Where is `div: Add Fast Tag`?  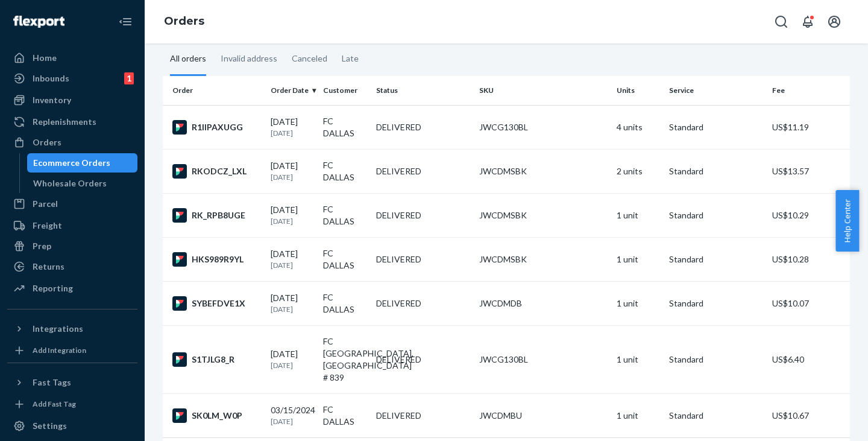 div: Add Fast Tag is located at coordinates (54, 404).